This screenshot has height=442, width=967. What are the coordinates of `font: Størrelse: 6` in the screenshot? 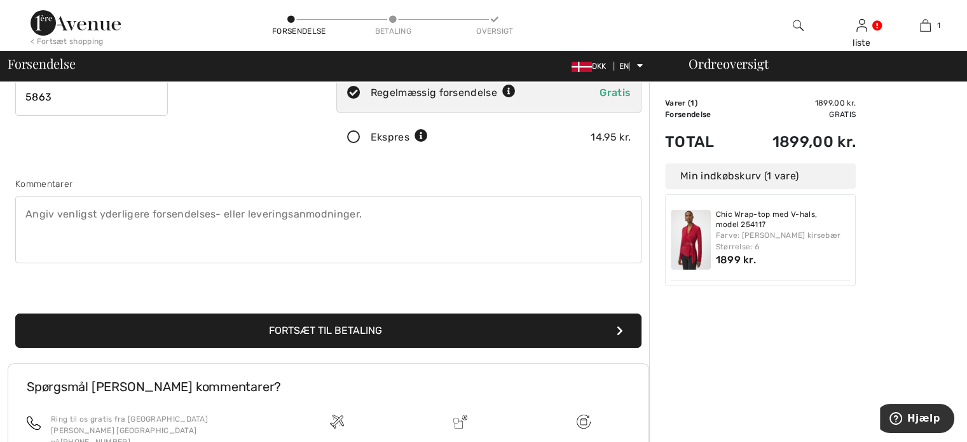 It's located at (737, 247).